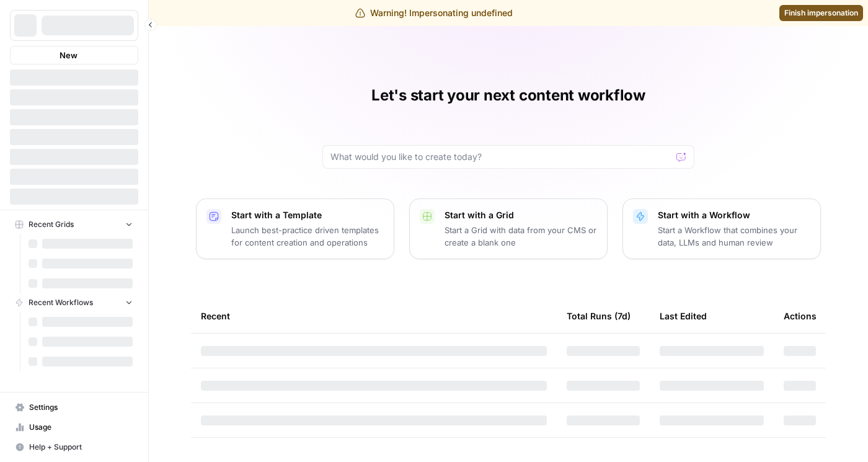  Describe the element at coordinates (74, 55) in the screenshot. I see `button: New` at that location.